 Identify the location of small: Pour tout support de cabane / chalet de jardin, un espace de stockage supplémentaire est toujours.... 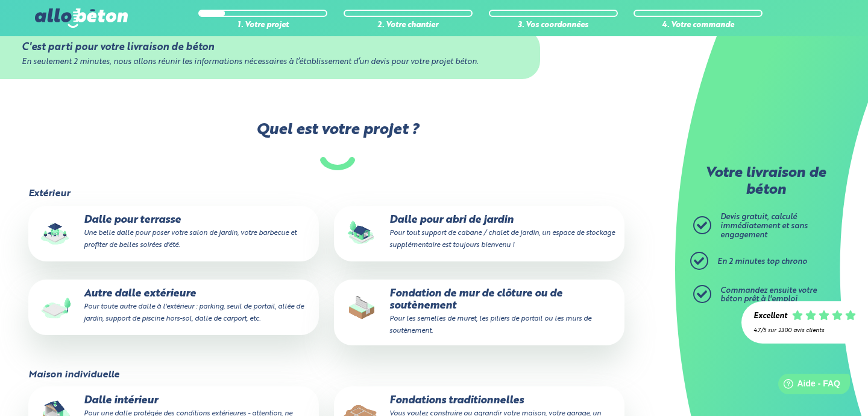
(502, 239).